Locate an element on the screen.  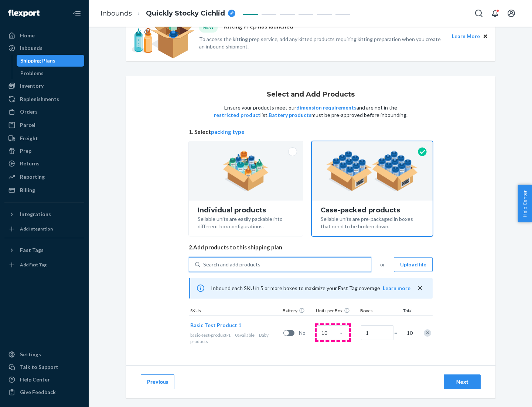
button: restricted product is located at coordinates (237, 115).